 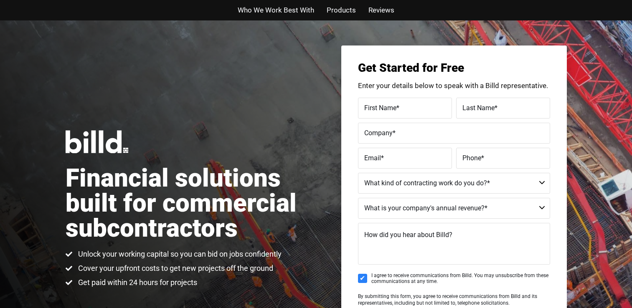 I want to click on span: Who We Work Best With, so click(x=276, y=10).